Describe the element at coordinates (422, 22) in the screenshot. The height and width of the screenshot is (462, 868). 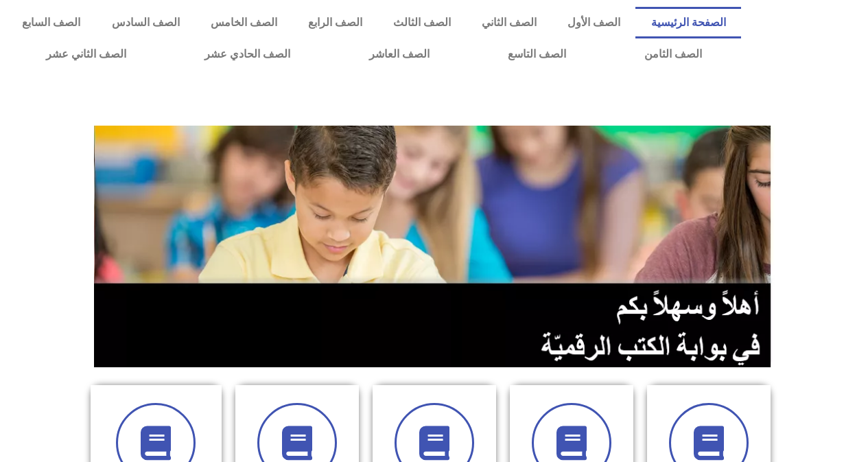
I see `a: الصف الثالث` at that location.